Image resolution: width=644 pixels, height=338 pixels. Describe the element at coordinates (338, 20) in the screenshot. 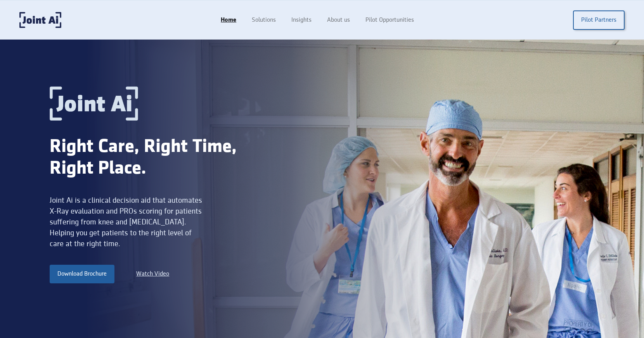

I see `a: About us` at that location.